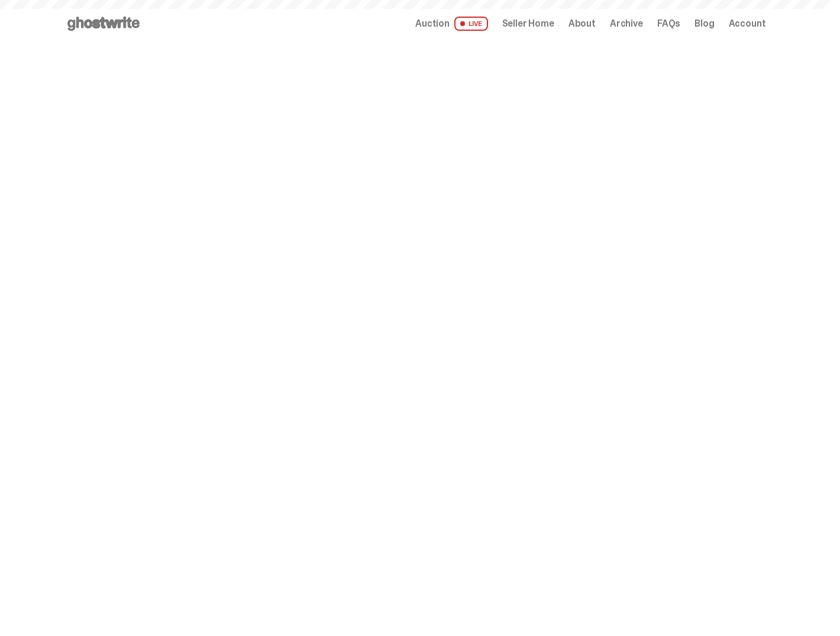 The width and height of the screenshot is (840, 636). I want to click on a: About, so click(582, 24).